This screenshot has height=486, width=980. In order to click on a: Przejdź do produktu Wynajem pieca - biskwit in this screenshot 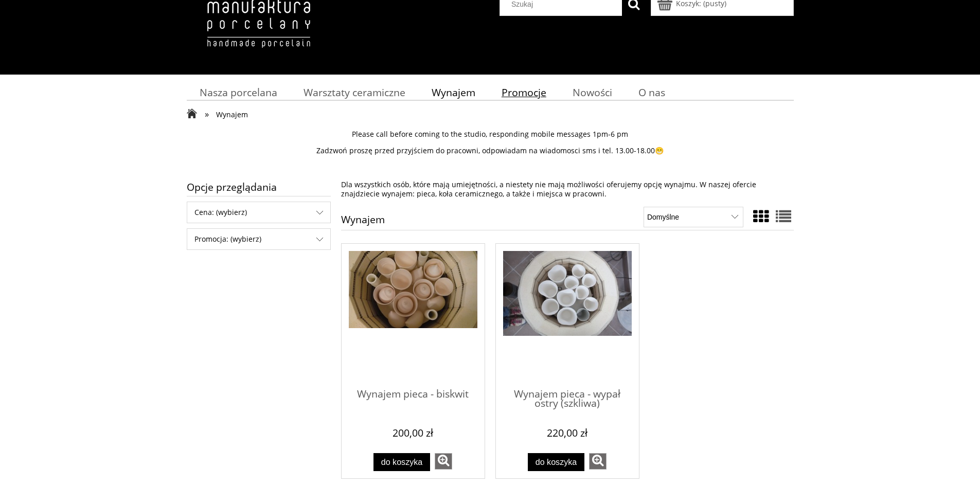, I will do `click(413, 316)`.